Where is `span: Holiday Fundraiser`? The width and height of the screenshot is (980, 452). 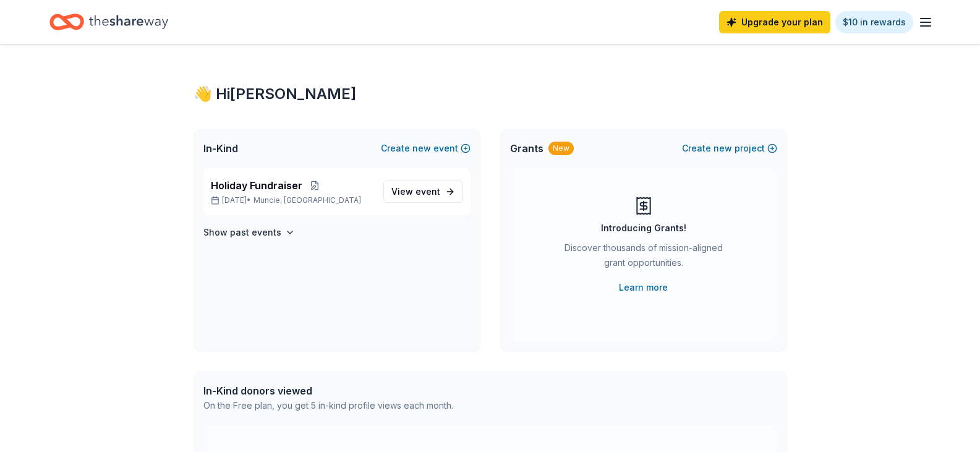 span: Holiday Fundraiser is located at coordinates (257, 186).